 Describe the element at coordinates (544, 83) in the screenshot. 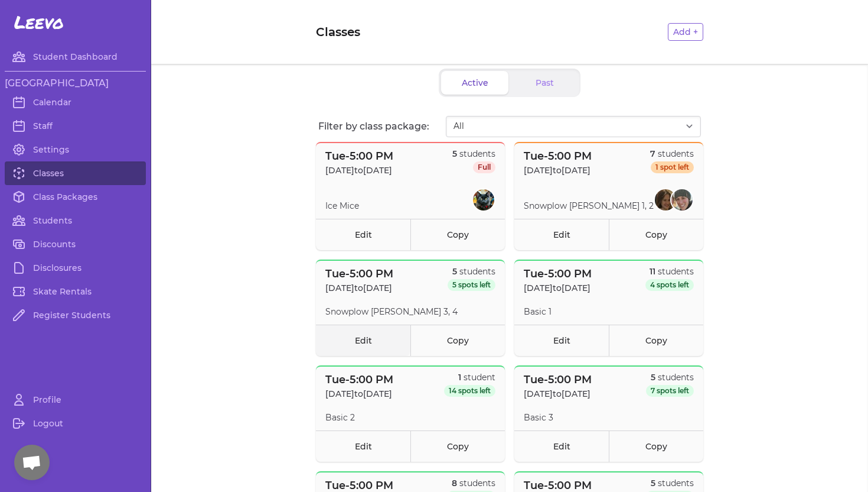

I see `button: Past` at that location.